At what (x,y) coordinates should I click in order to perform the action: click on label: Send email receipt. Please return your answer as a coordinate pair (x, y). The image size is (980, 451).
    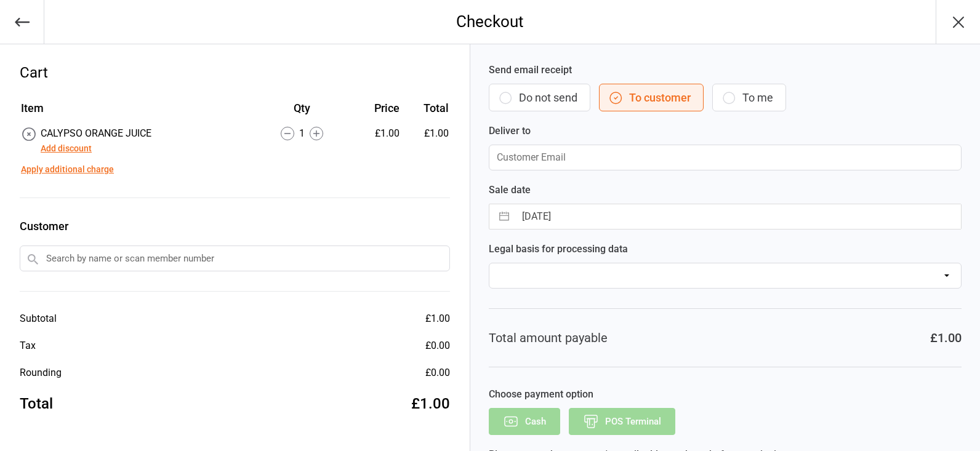
    Looking at the image, I should click on (725, 70).